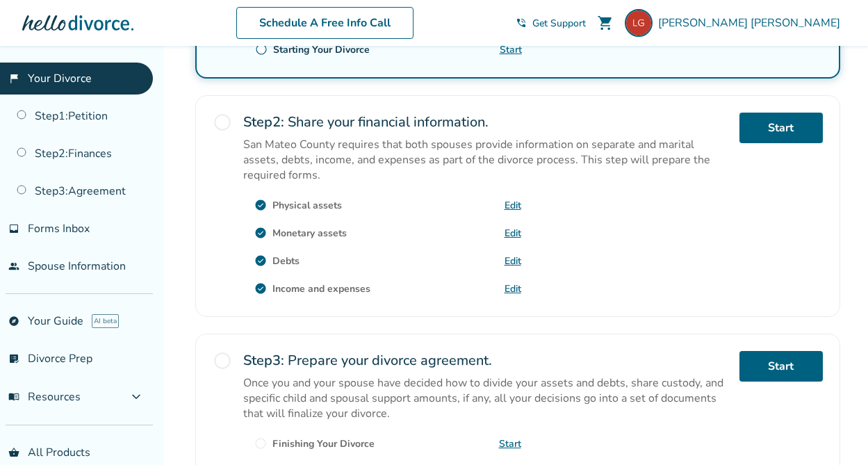  Describe the element at coordinates (521, 23) in the screenshot. I see `span: phone_in_talk` at that location.